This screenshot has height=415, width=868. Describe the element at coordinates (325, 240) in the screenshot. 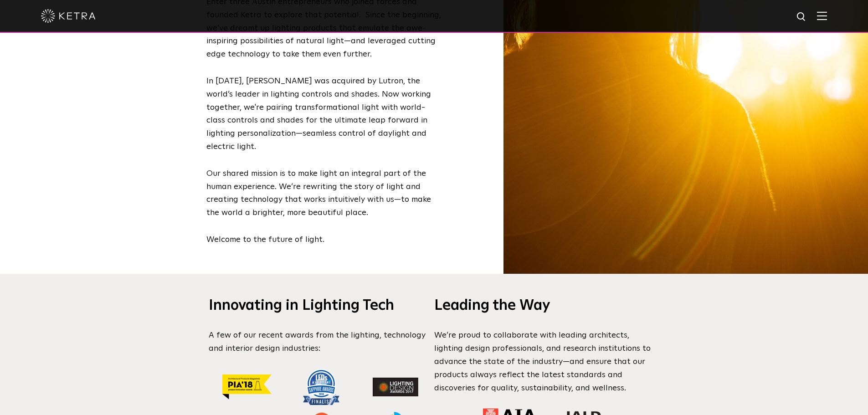

I see `p: Welcome to the future of light.` at that location.